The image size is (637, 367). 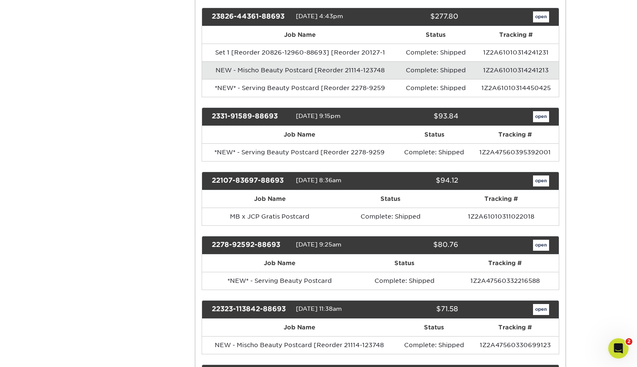 What do you see at coordinates (501, 216) in the screenshot?
I see `td: 1Z2A61010311022018` at bounding box center [501, 216].